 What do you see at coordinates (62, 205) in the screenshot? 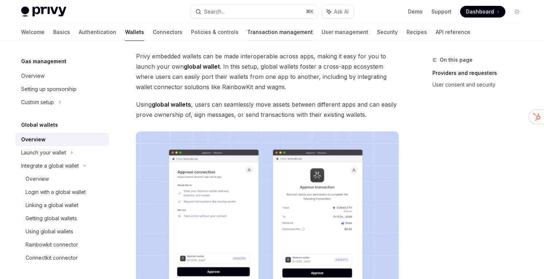
I see `a: Linking a global wallet` at bounding box center [62, 205].